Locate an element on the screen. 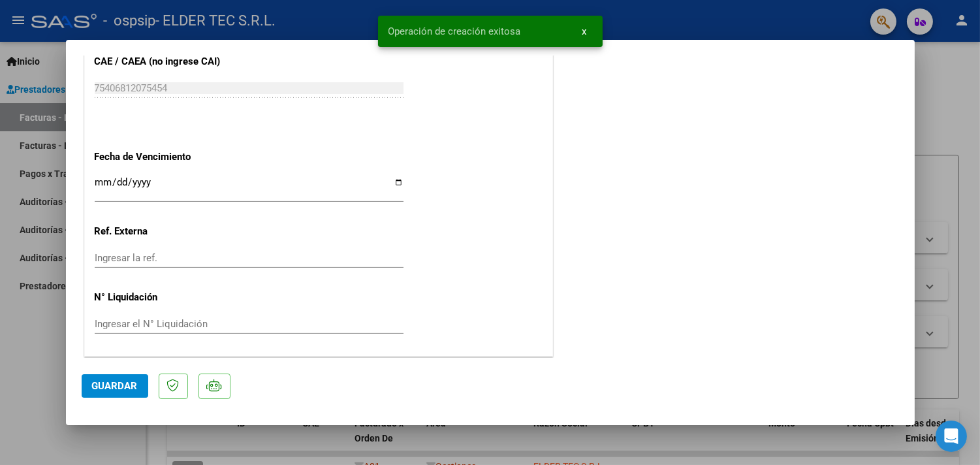 This screenshot has width=980, height=465. span: Operación de creación exitosa is located at coordinates (454, 31).